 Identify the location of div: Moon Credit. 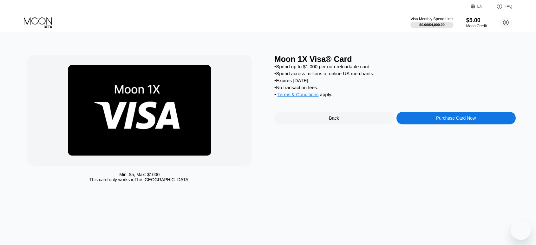
(477, 26).